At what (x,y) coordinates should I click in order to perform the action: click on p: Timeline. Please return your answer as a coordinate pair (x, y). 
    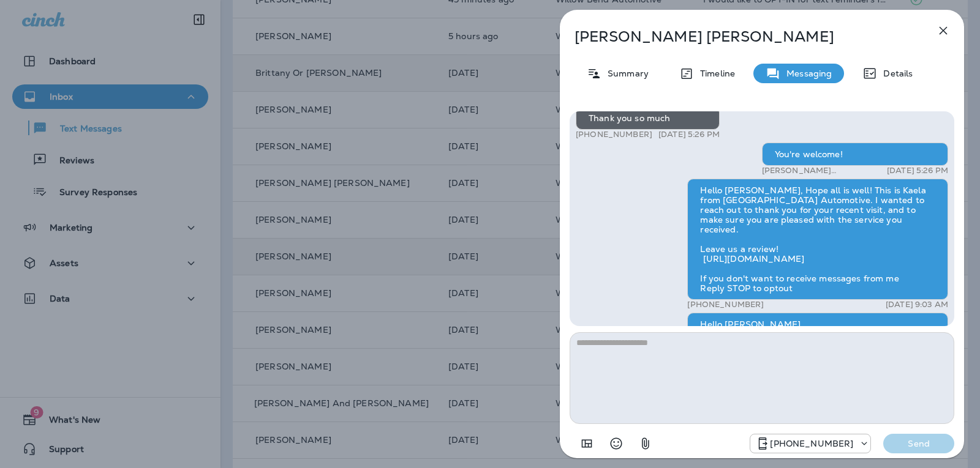
    Looking at the image, I should click on (714, 73).